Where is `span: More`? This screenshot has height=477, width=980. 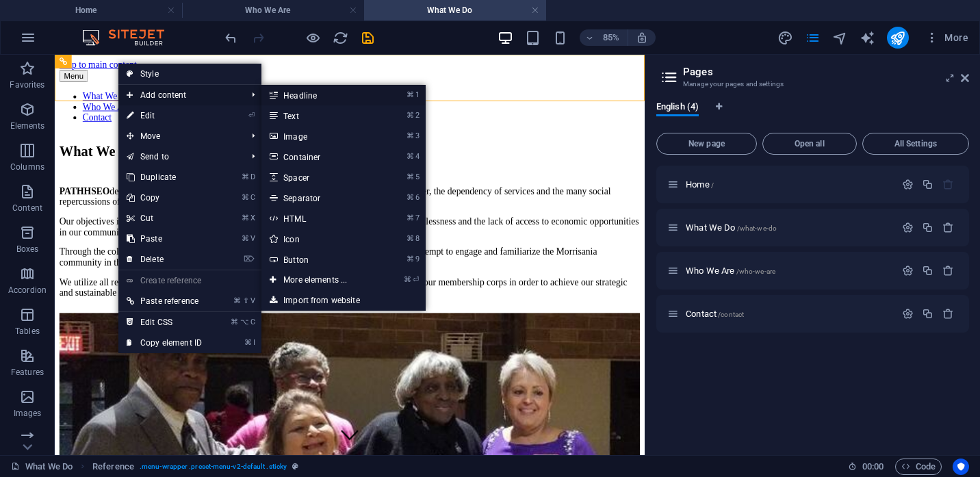 span: More is located at coordinates (946, 38).